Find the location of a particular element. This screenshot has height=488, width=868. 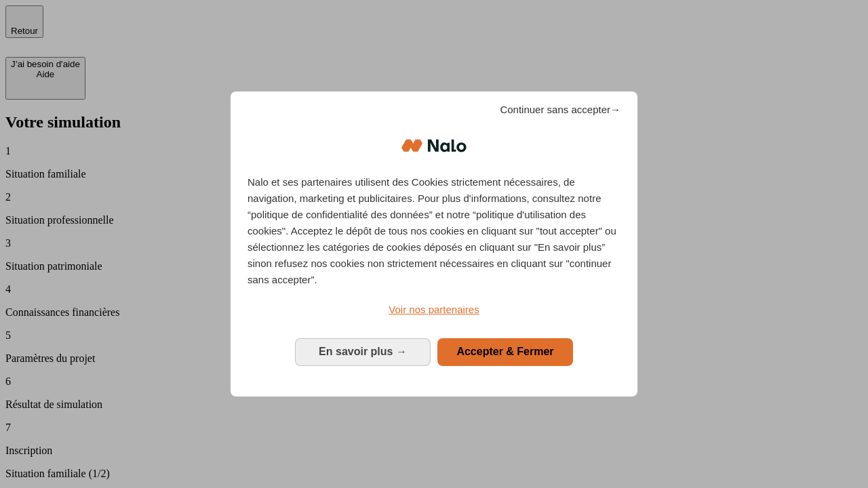

button: Accepter & Fermer: Accepter notre traitement des données et fermer is located at coordinates (505, 352).